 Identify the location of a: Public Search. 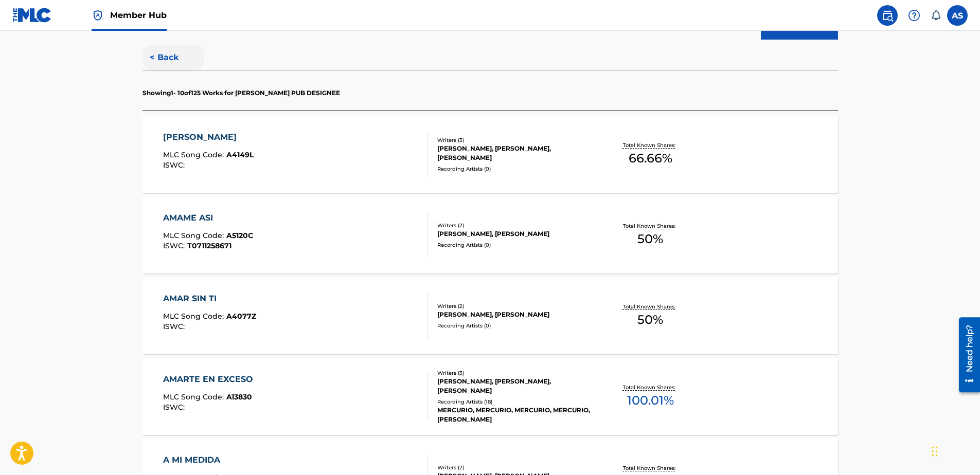
(887, 16).